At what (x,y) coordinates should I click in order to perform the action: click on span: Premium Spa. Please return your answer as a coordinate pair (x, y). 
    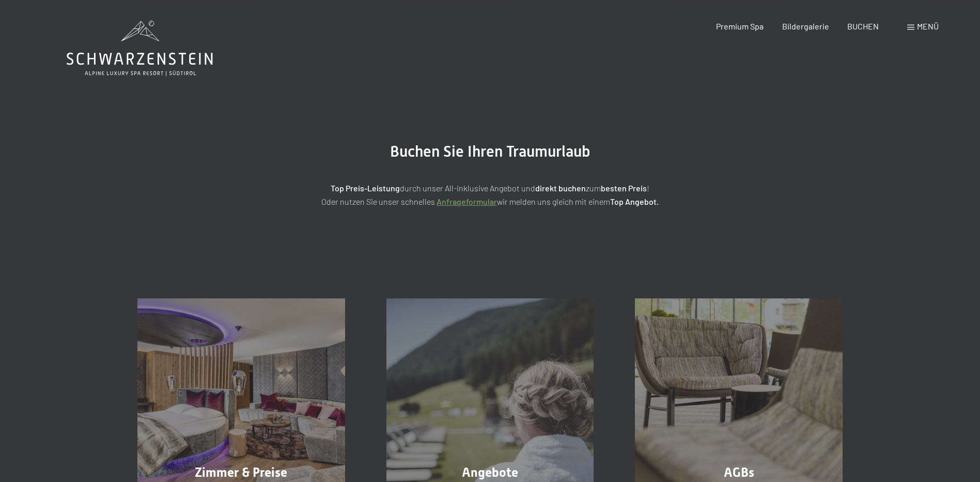
    Looking at the image, I should click on (740, 26).